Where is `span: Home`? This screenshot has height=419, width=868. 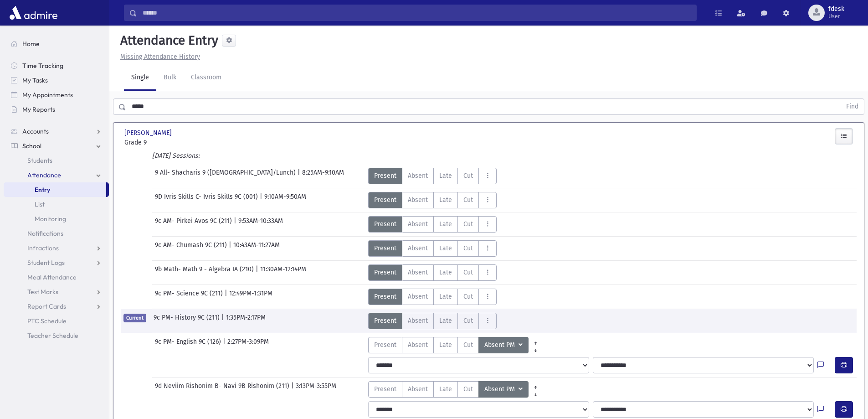
span: Home is located at coordinates (31, 44).